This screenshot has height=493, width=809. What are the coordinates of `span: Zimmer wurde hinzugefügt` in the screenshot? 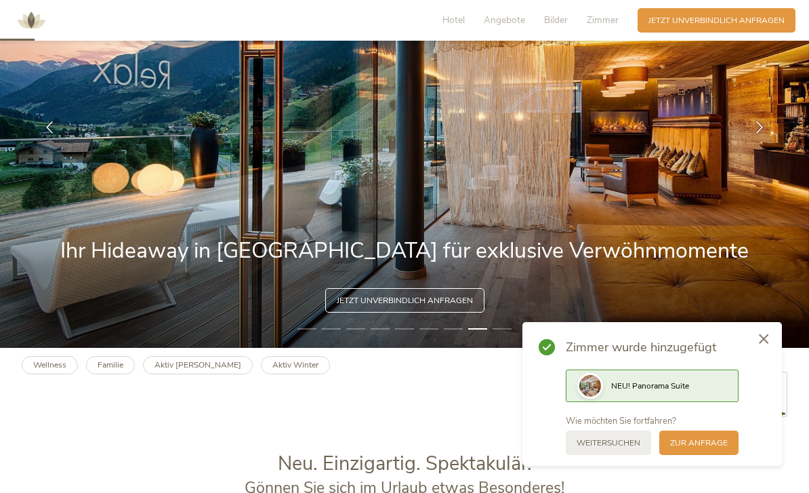 It's located at (652, 347).